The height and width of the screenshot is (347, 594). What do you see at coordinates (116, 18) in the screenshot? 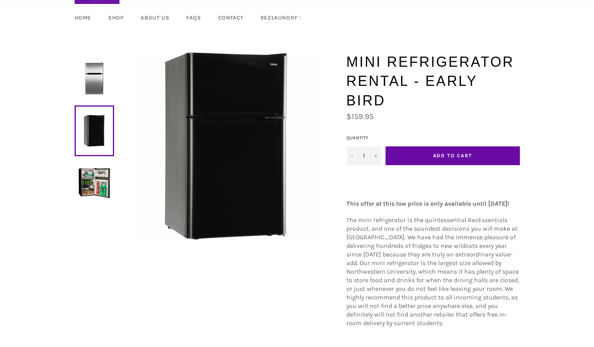
I see `a: Shop` at bounding box center [116, 18].